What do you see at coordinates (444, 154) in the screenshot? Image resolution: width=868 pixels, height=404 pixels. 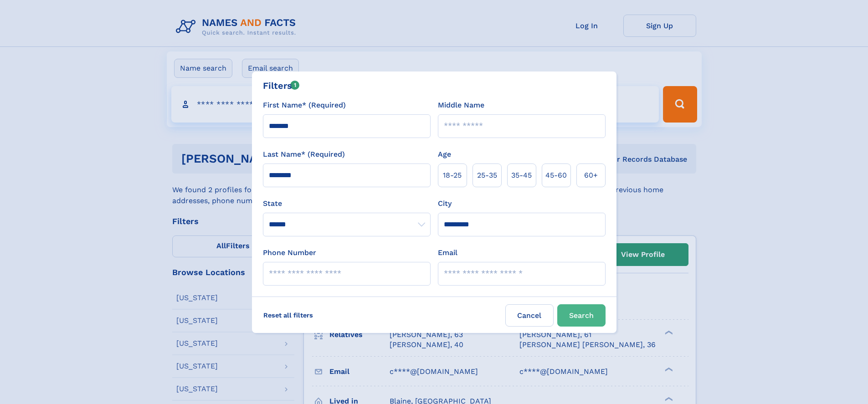 I see `label: Age` at bounding box center [444, 154].